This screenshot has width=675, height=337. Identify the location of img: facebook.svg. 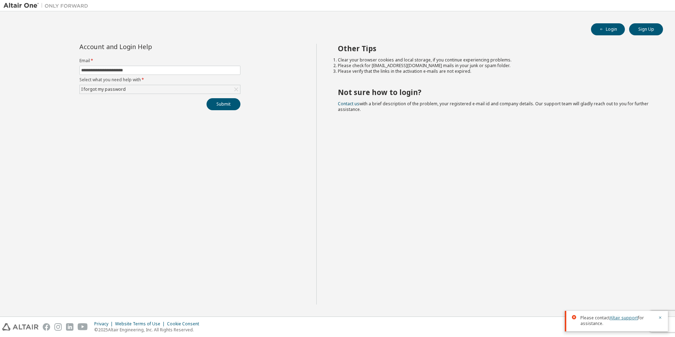
(46, 327).